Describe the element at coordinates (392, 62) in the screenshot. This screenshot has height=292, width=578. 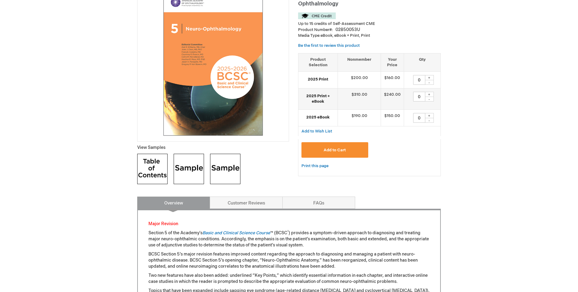
I see `th: Your Price` at that location.